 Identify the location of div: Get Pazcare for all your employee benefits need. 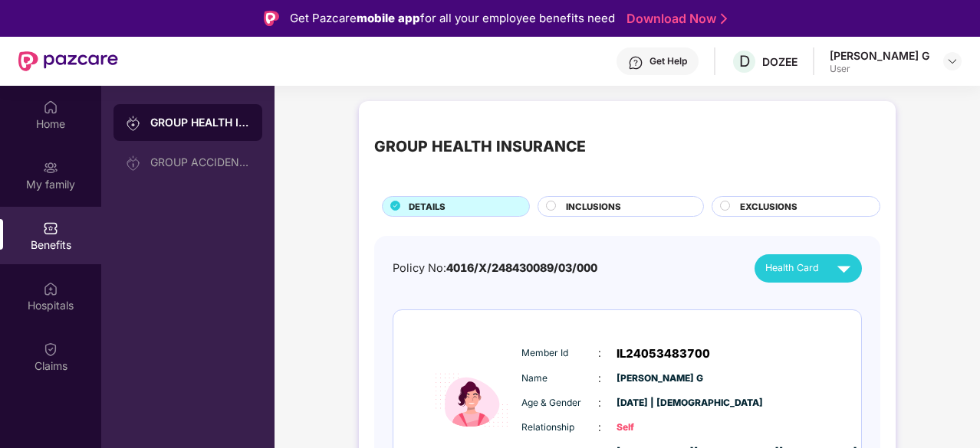
(452, 19).